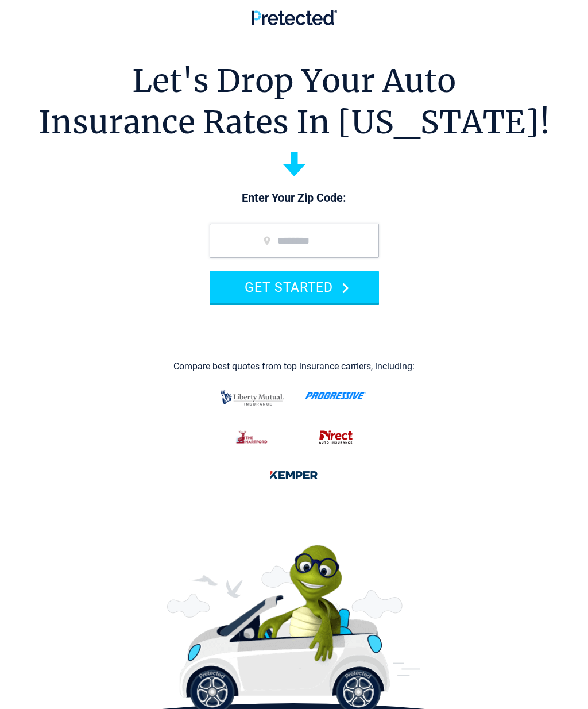 The height and width of the screenshot is (709, 588). Describe the element at coordinates (294, 240) in the screenshot. I see `input: zip code` at that location.